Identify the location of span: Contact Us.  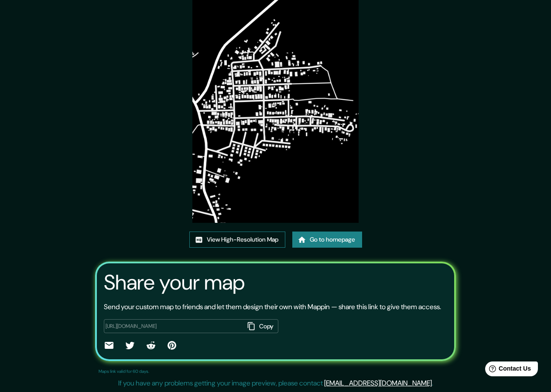
(41, 11).